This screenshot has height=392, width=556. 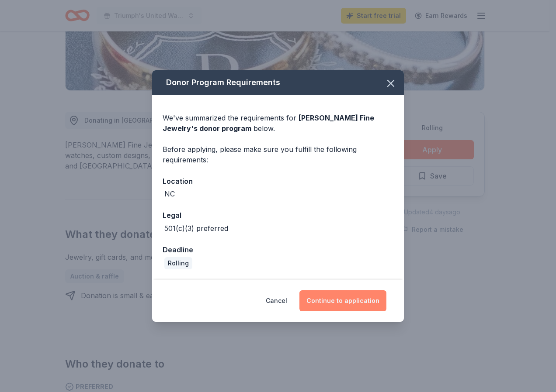 I want to click on div: Rolling, so click(x=178, y=263).